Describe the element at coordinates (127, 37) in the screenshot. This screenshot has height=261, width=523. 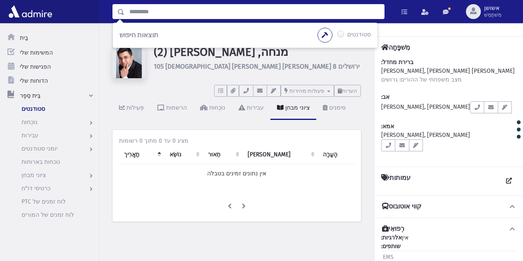
I see `a: סטודנטים` at that location.